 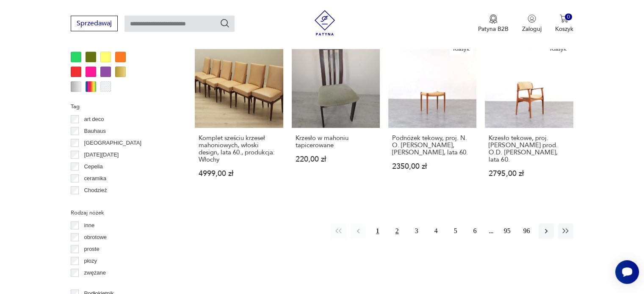 I want to click on button: 96, so click(x=526, y=231).